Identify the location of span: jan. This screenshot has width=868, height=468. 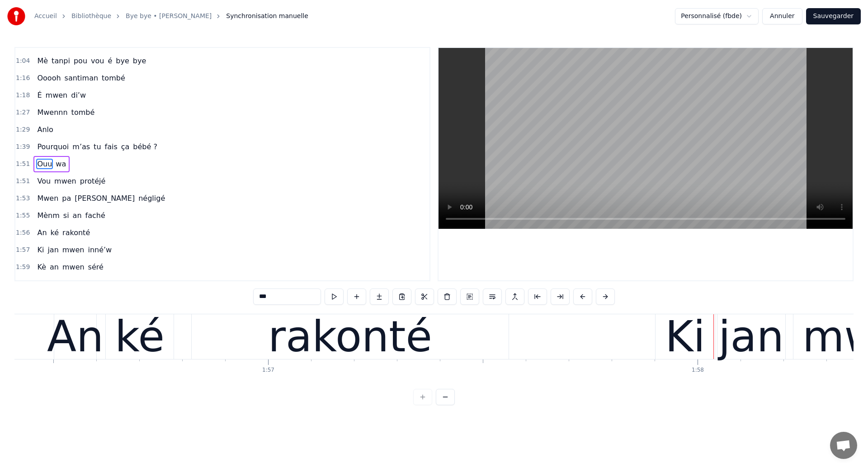
(53, 250).